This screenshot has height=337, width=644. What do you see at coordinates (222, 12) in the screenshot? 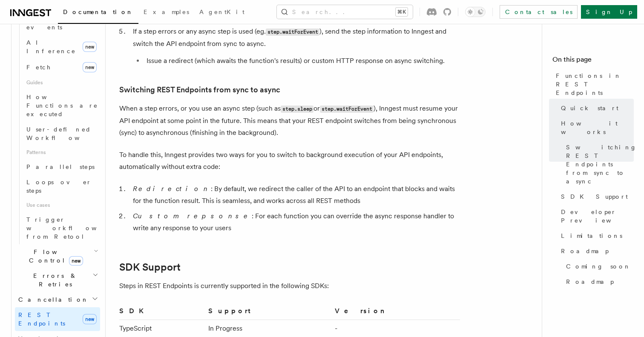
I see `span: AgentKit` at bounding box center [222, 12].